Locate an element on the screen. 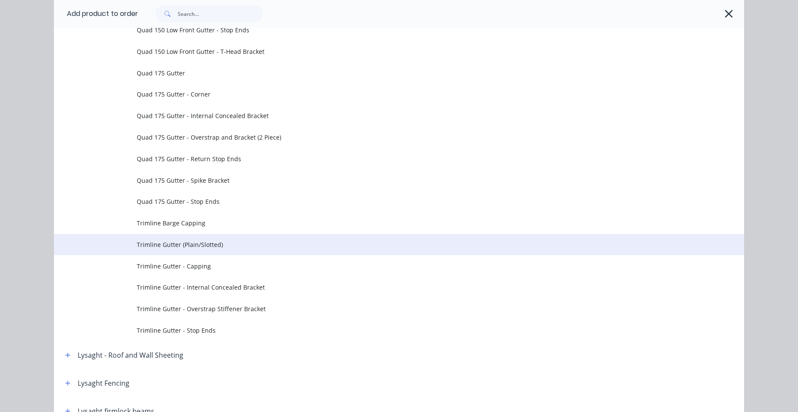 This screenshot has width=798, height=412. div: Lysaght Fencing is located at coordinates (103, 383).